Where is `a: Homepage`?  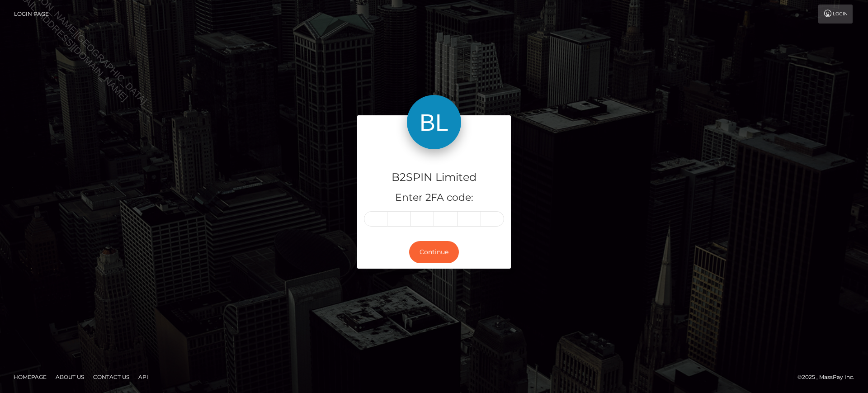
a: Homepage is located at coordinates (30, 377).